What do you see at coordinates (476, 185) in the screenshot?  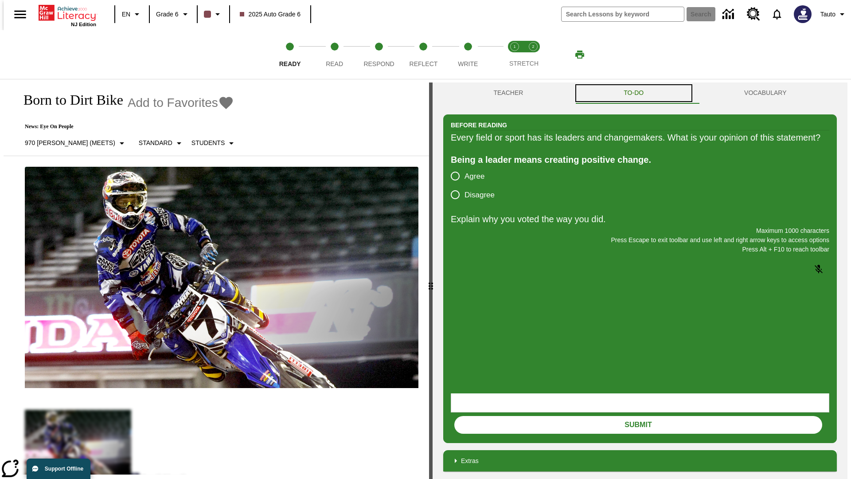 I see `div: poll` at bounding box center [476, 185].